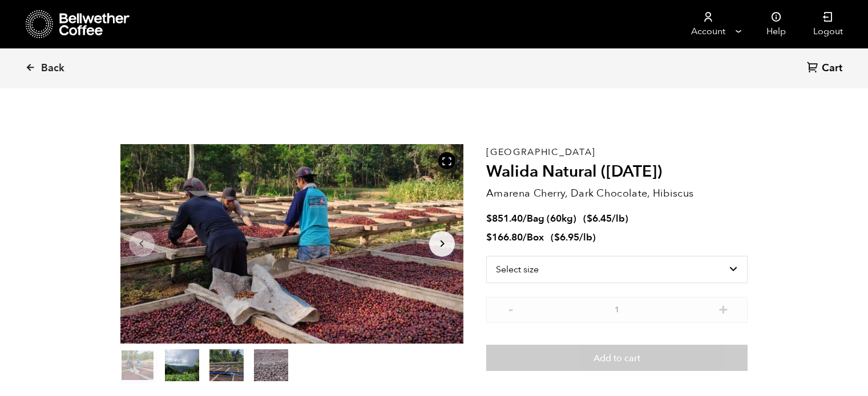 The image size is (868, 396). I want to click on span: Box, so click(535, 237).